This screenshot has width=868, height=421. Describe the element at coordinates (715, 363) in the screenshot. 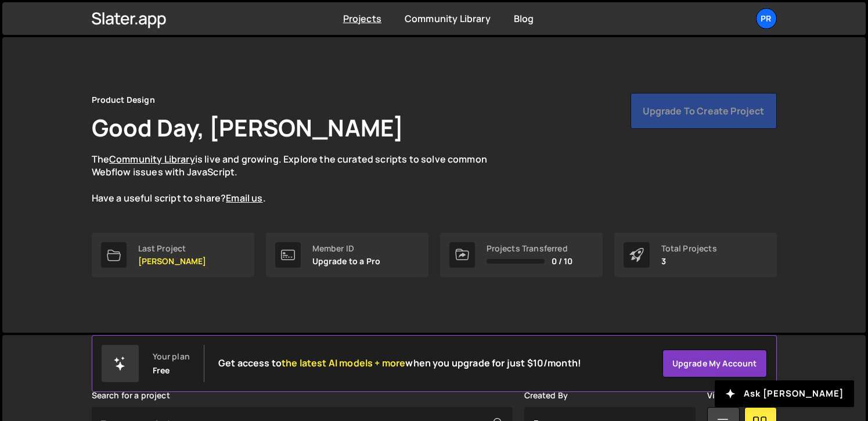

I see `a: Upgrade my account` at that location.